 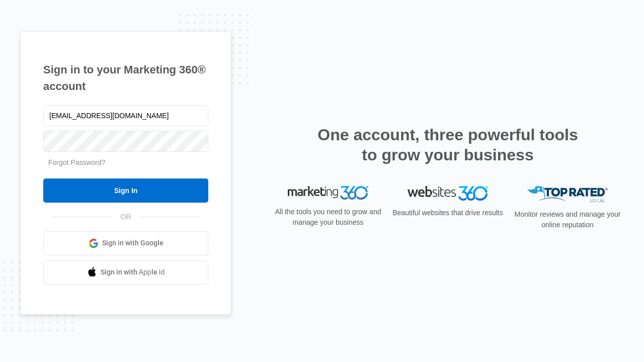 I want to click on span: Sign in with Apple Id, so click(x=133, y=272).